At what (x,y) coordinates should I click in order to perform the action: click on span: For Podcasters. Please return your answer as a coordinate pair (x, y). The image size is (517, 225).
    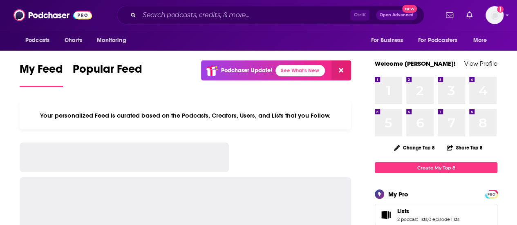
    Looking at the image, I should click on (438, 40).